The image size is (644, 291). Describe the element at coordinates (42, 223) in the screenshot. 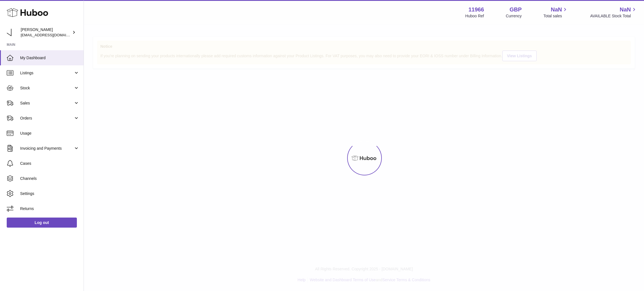

I see `a: Log out` at that location.